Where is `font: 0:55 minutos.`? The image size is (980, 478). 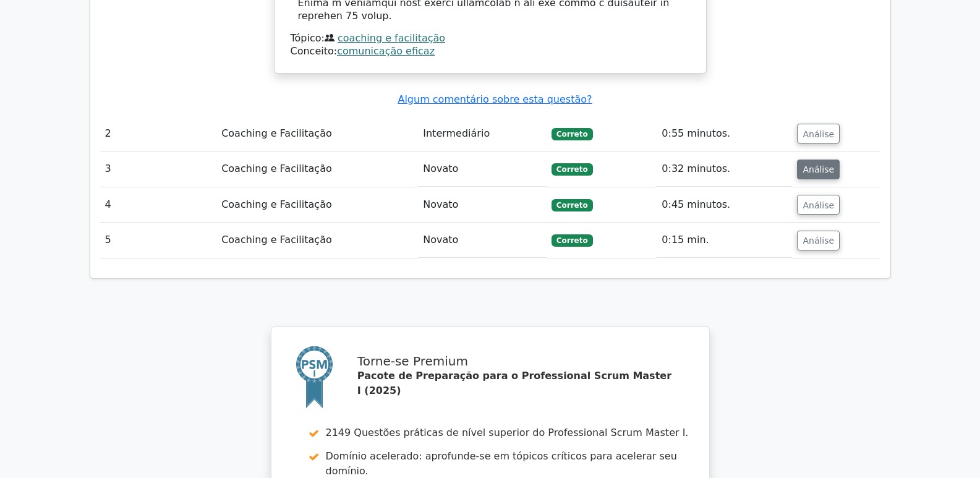 font: 0:55 minutos. is located at coordinates (696, 133).